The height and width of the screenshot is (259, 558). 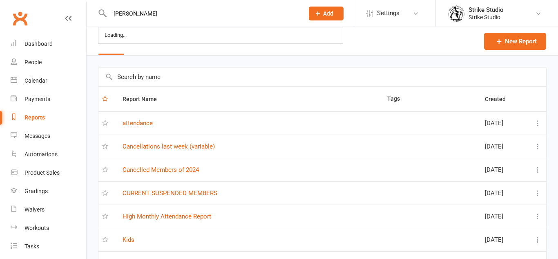 What do you see at coordinates (456, 13) in the screenshot?
I see `img: thumb_image1723780799.png` at bounding box center [456, 13].